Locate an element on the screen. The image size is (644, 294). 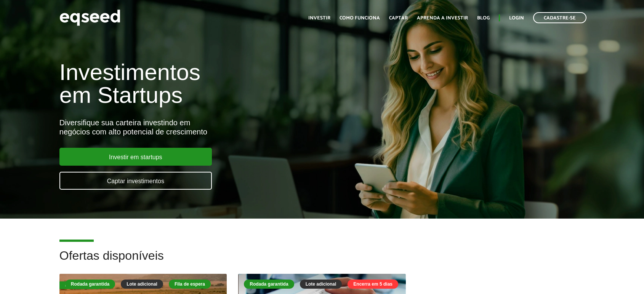
h2: Ofertas disponíveis is located at coordinates (322, 261).